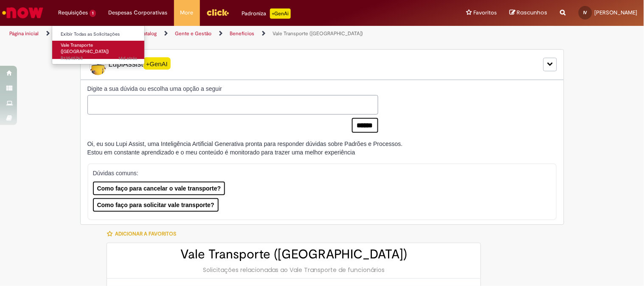 This screenshot has width=644, height=286. I want to click on span: More, so click(186, 13).